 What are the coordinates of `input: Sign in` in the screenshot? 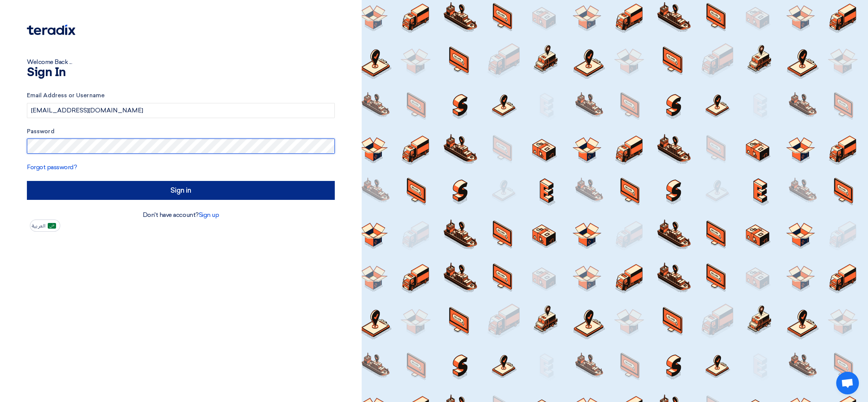 It's located at (181, 190).